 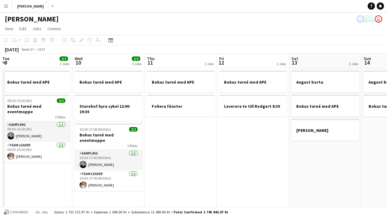 What do you see at coordinates (295, 59) in the screenshot?
I see `span: Sat` at bounding box center [295, 59].